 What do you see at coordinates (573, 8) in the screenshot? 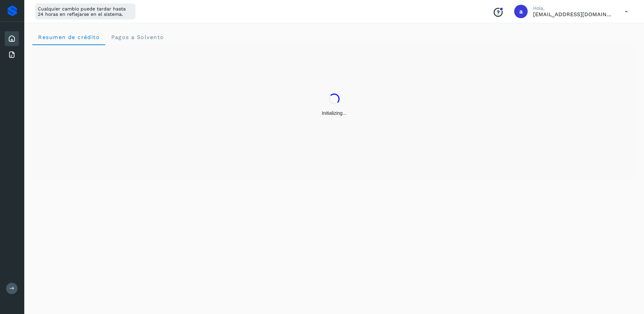
I see `p: Hola,` at bounding box center [573, 8].